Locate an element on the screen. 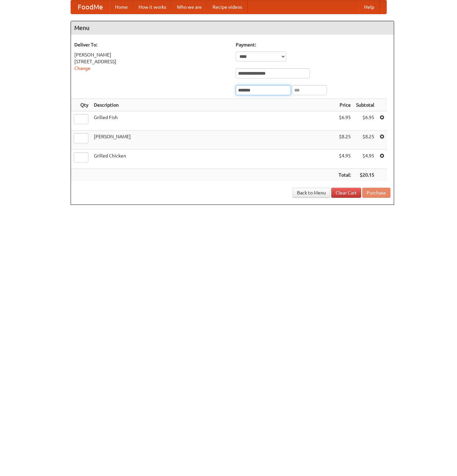 Image resolution: width=457 pixels, height=476 pixels. a: Help is located at coordinates (369, 7).